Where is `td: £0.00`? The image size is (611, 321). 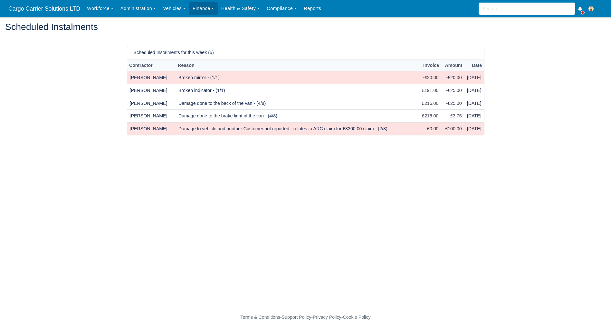 td: £0.00 is located at coordinates (430, 129).